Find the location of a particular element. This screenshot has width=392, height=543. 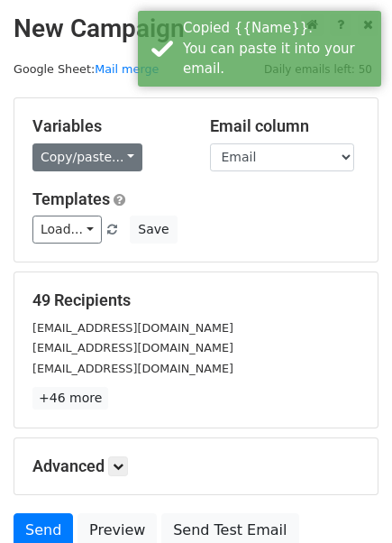

a: +46 more is located at coordinates (70, 398).